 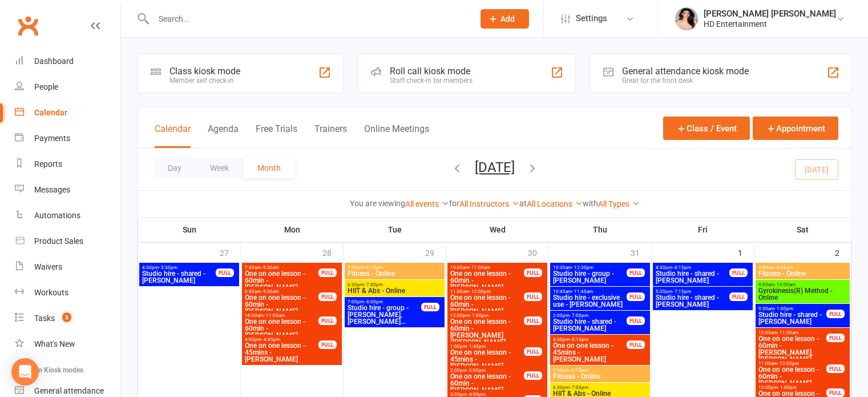 What do you see at coordinates (803, 294) in the screenshot?
I see `span: Gyrokinesis(R) Method - Online` at bounding box center [803, 294].